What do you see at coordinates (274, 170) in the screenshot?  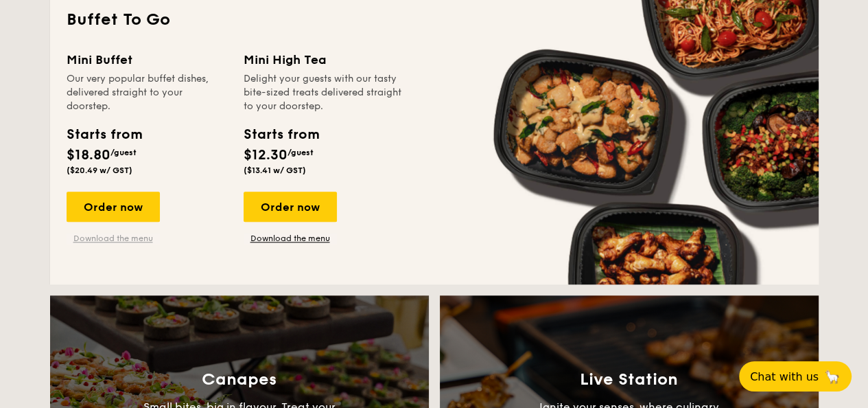 I see `span: ($13.41 w/ GST)` at bounding box center [274, 170].